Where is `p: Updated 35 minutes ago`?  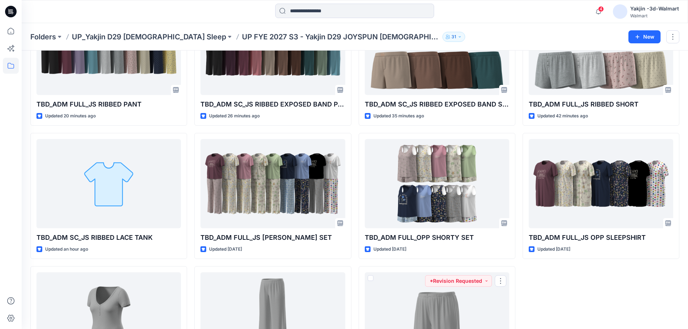 p: Updated 35 minutes ago is located at coordinates (399, 116).